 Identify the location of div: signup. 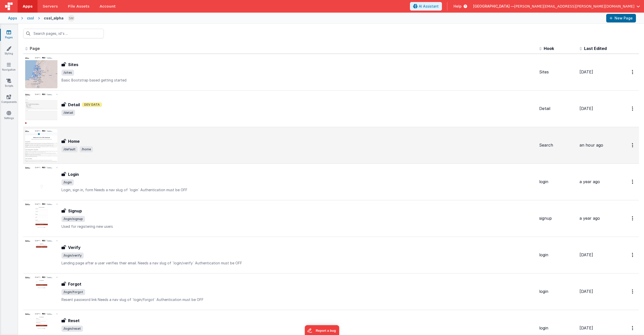
(557, 218).